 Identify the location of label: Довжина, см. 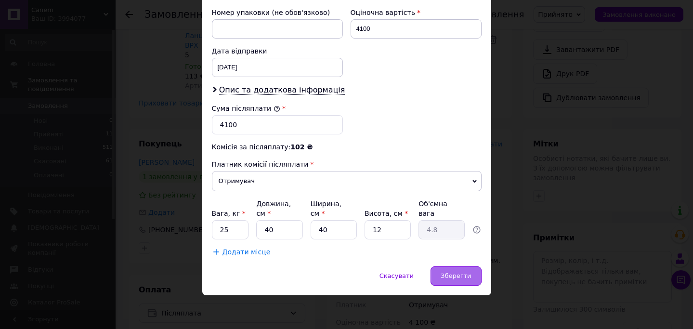
(273, 208).